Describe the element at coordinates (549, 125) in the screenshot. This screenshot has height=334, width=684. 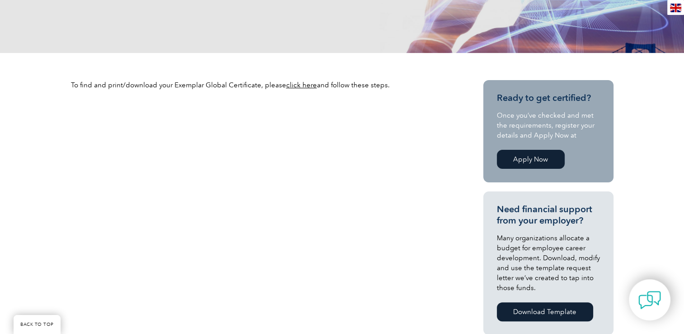
I see `p: Once you’ve checked and met the requirements, register your details and Apply Now at` at that location.